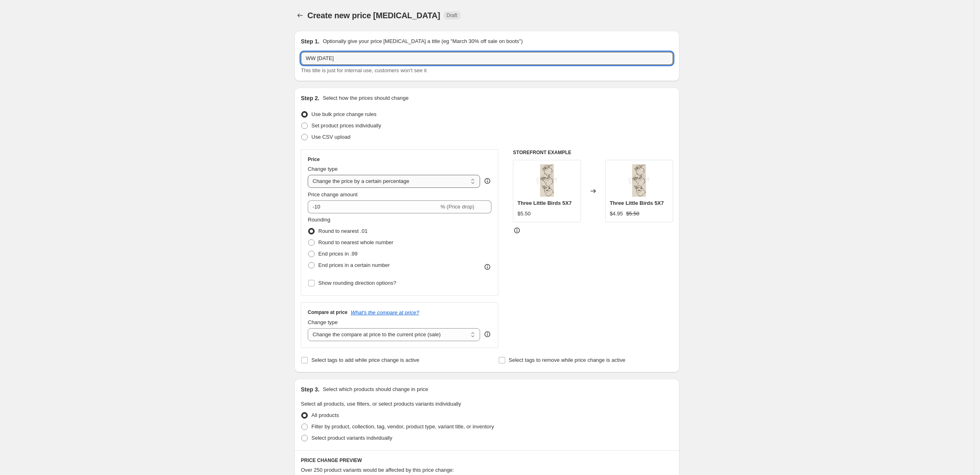 Image resolution: width=980 pixels, height=475 pixels. Describe the element at coordinates (325, 415) in the screenshot. I see `span: All products` at that location.